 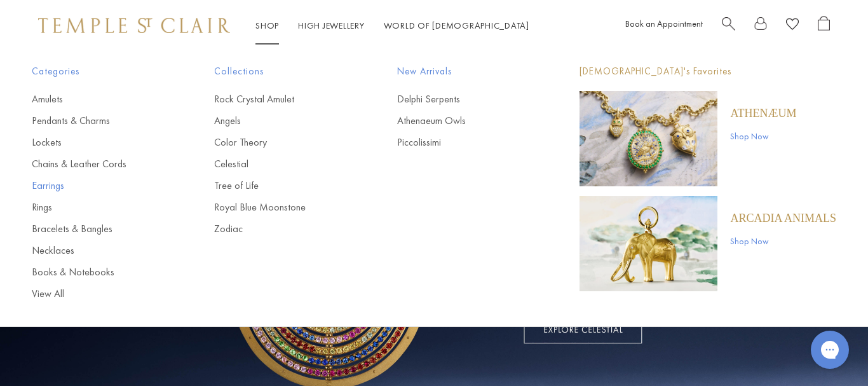 I want to click on span: Categories, so click(x=97, y=71).